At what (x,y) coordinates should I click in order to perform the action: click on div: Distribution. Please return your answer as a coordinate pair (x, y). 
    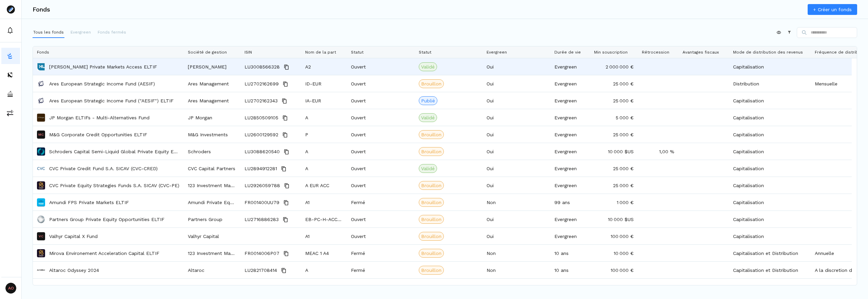
    Looking at the image, I should click on (769, 83).